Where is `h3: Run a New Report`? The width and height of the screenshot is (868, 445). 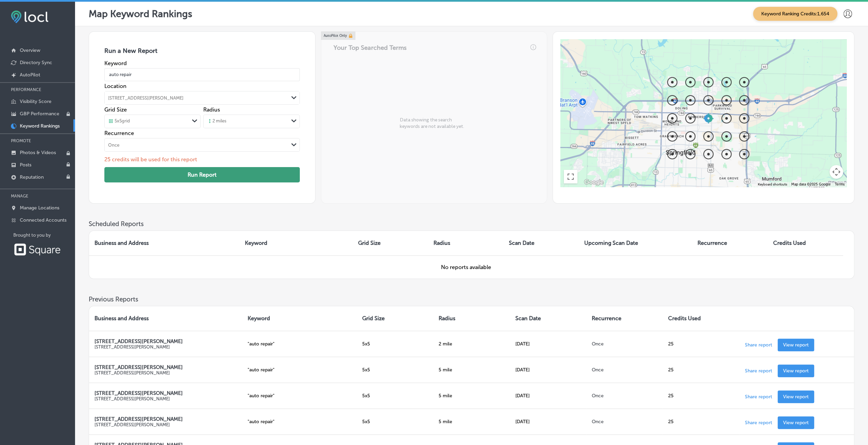
h3: Run a New Report is located at coordinates (202, 54).